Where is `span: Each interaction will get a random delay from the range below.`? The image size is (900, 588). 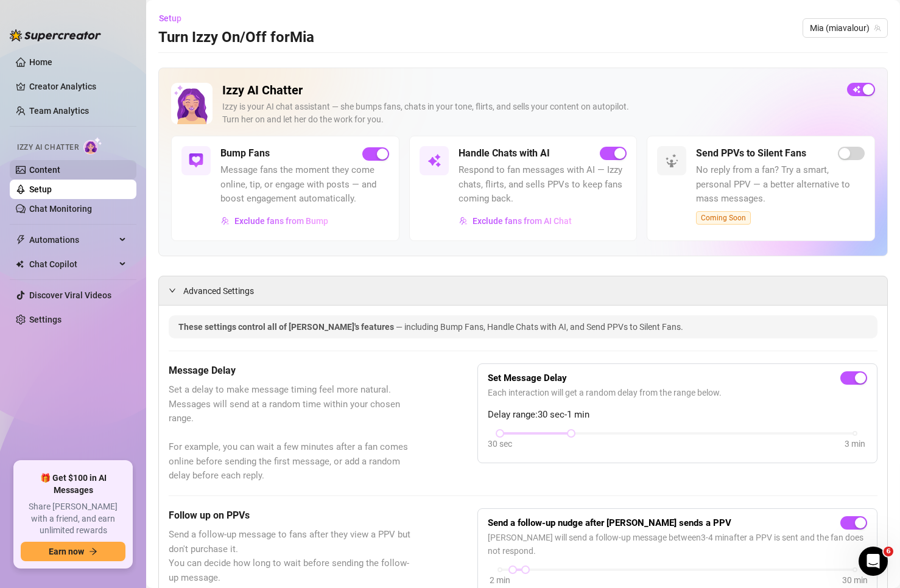 span: Each interaction will get a random delay from the range below. is located at coordinates (677, 393).